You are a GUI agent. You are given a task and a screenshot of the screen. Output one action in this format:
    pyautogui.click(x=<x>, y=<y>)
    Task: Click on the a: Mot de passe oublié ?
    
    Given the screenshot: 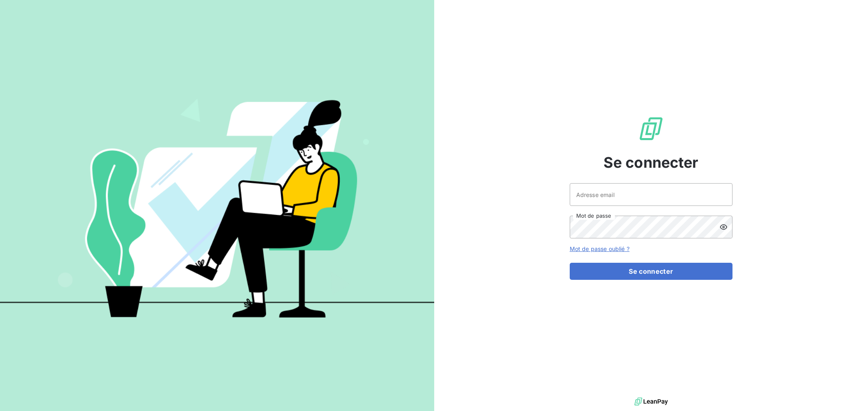 What is the action you would take?
    pyautogui.click(x=599, y=249)
    